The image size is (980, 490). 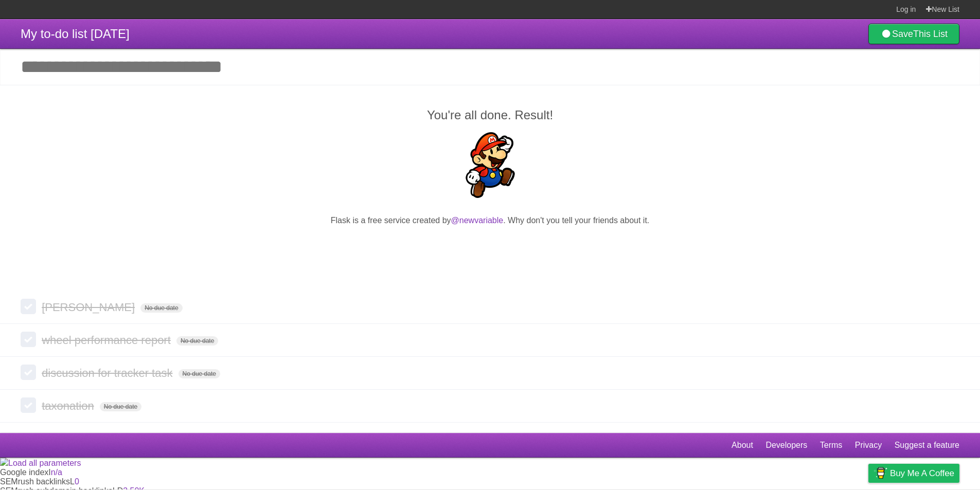 I want to click on a: Buy me a coffee, so click(x=914, y=473).